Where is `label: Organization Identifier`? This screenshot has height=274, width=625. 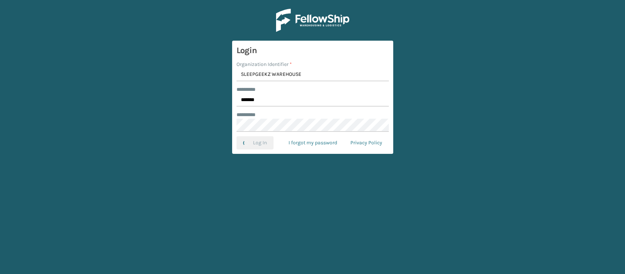 label: Organization Identifier is located at coordinates (264, 64).